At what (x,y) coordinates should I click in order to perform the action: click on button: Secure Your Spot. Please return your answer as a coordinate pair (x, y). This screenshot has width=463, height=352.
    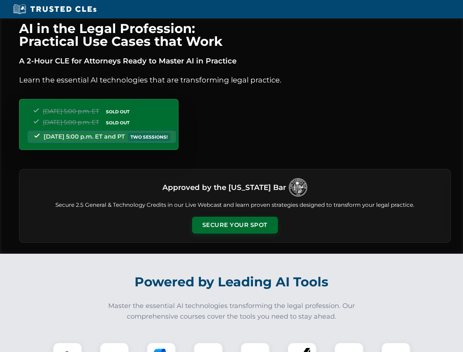
    Looking at the image, I should click on (235, 225).